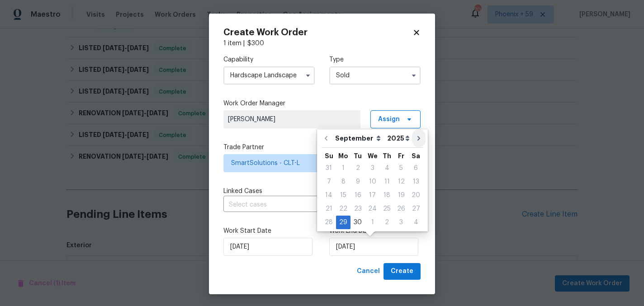 The height and width of the screenshot is (306, 644). What do you see at coordinates (401, 156) in the screenshot?
I see `abbr: Friday` at bounding box center [401, 156].